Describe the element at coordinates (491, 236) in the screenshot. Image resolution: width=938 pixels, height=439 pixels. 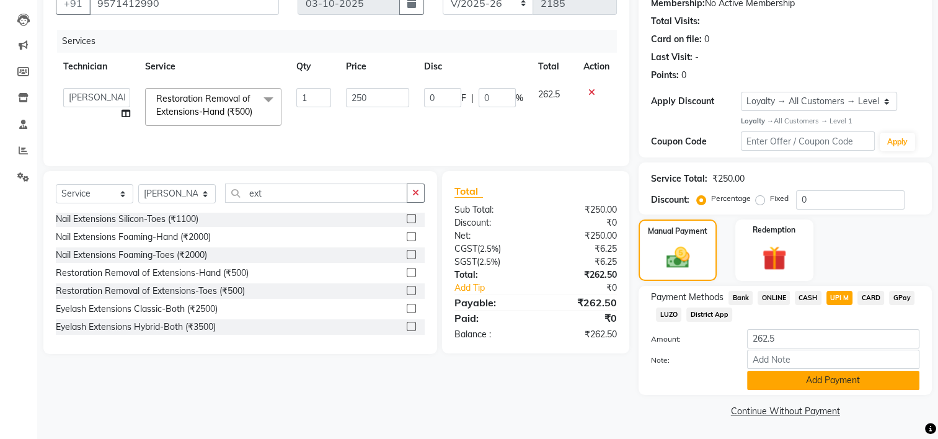
I see `div: Net:` at that location.